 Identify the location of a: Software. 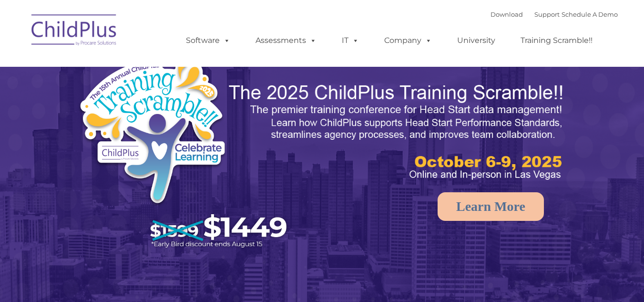
(208, 41).